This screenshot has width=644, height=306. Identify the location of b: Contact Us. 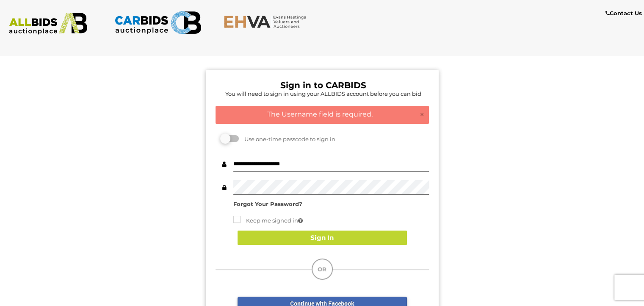
(623, 13).